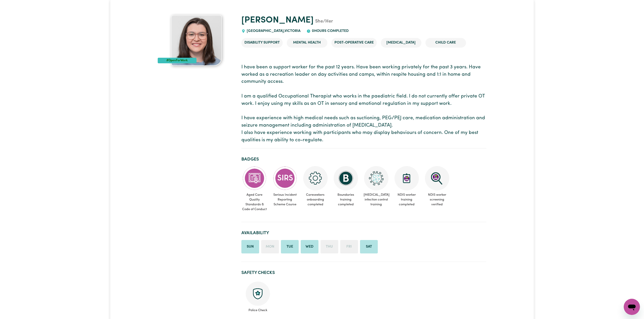  I want to click on p: I have been a support worker for the past 12 years. Have been working privately for the past 3 ye..., so click(364, 104).